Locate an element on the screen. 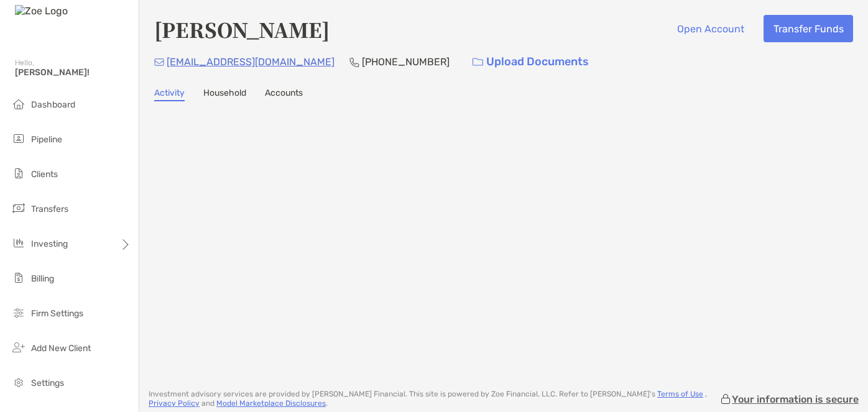  a: Activity is located at coordinates (169, 94).